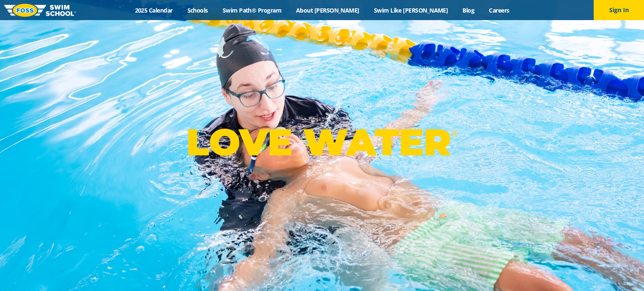 The height and width of the screenshot is (291, 644). I want to click on a: Schools, so click(198, 10).